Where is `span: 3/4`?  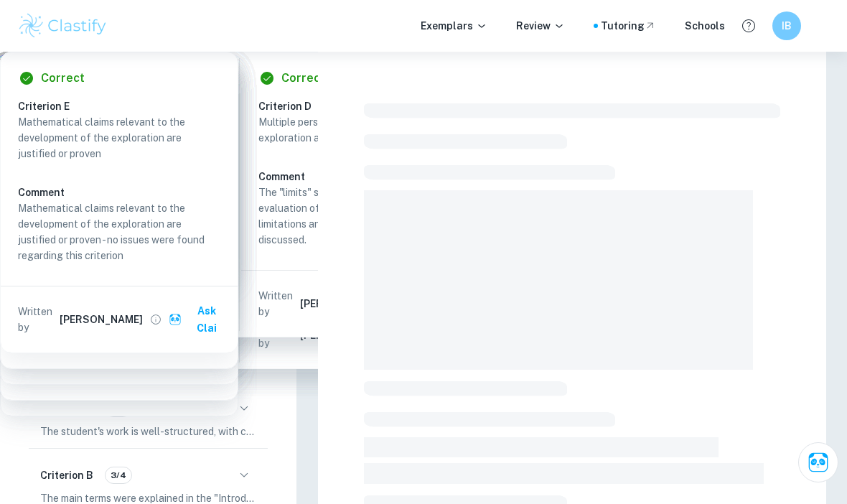
span: 3/4 is located at coordinates (118, 475).